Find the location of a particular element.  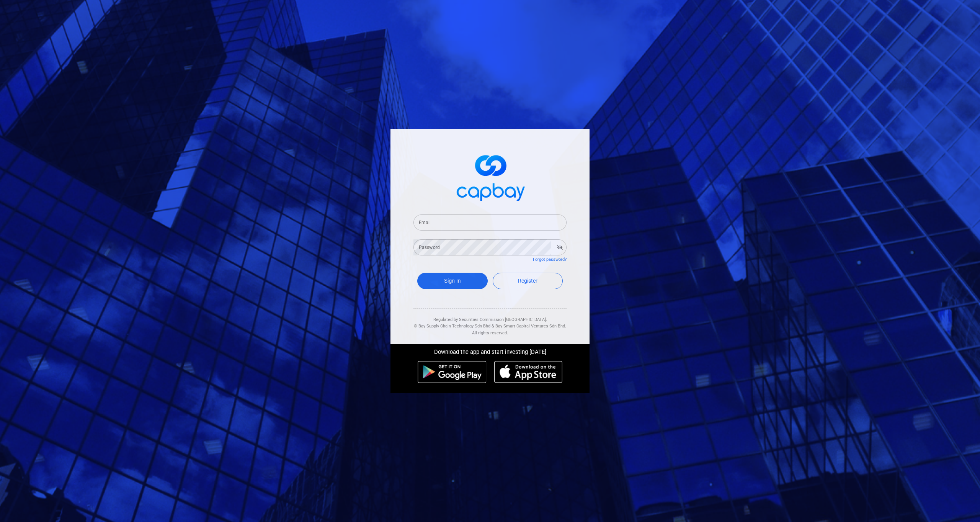

a: Register is located at coordinates (528, 281).